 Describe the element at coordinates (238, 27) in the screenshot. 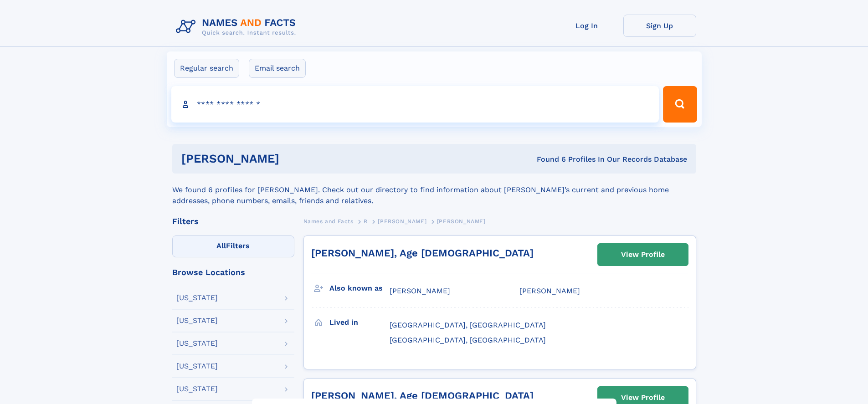

I see `img: Logo Names and Facts` at that location.